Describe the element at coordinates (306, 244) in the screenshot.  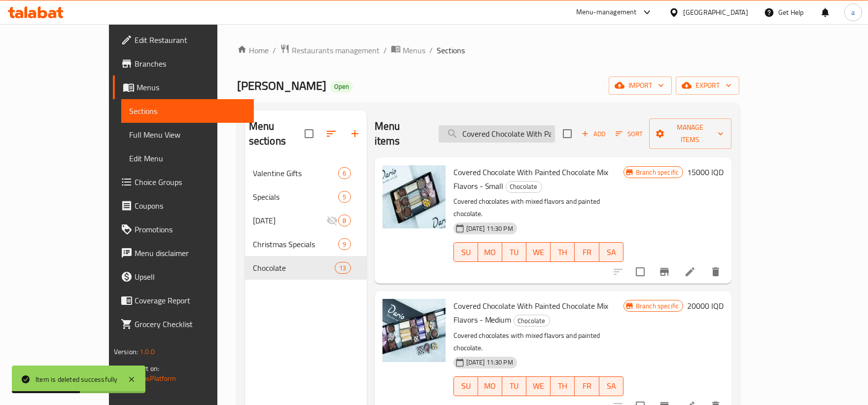
I see `div: Christmas Specials9` at that location.